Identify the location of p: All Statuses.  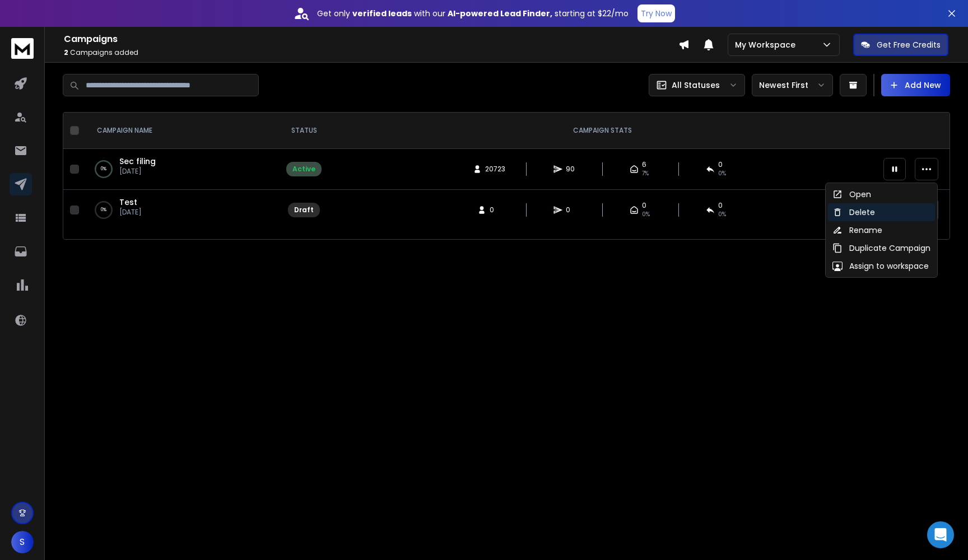
(696, 85).